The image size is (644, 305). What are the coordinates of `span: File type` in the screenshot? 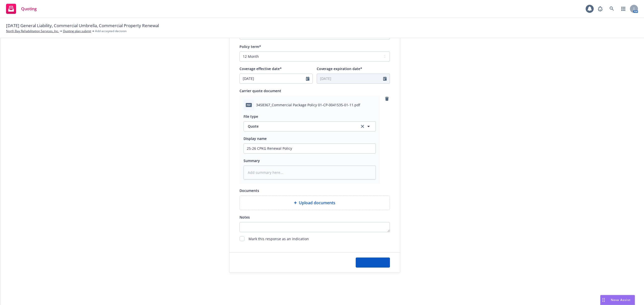 It's located at (251, 117).